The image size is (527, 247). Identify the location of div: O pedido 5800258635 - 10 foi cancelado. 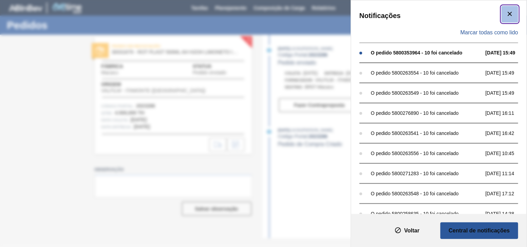
(427, 214).